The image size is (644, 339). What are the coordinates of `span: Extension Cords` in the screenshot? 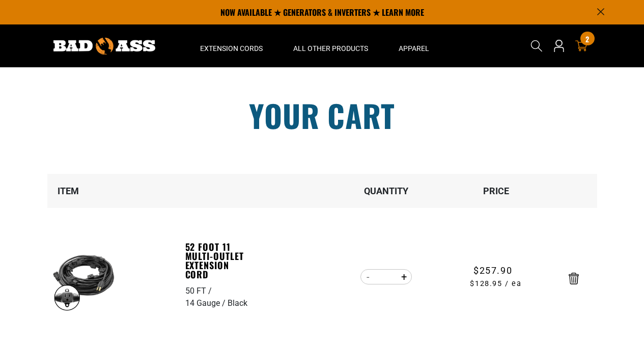 It's located at (231, 49).